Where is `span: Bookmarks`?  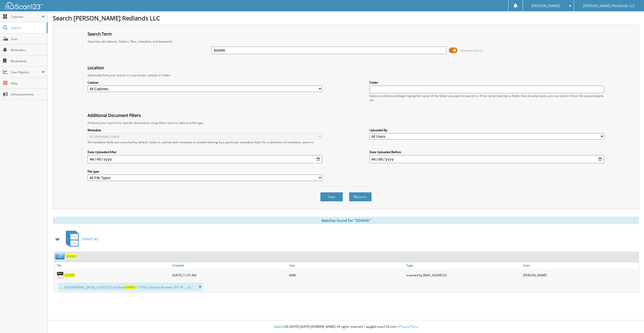 span: Bookmarks is located at coordinates (27, 61).